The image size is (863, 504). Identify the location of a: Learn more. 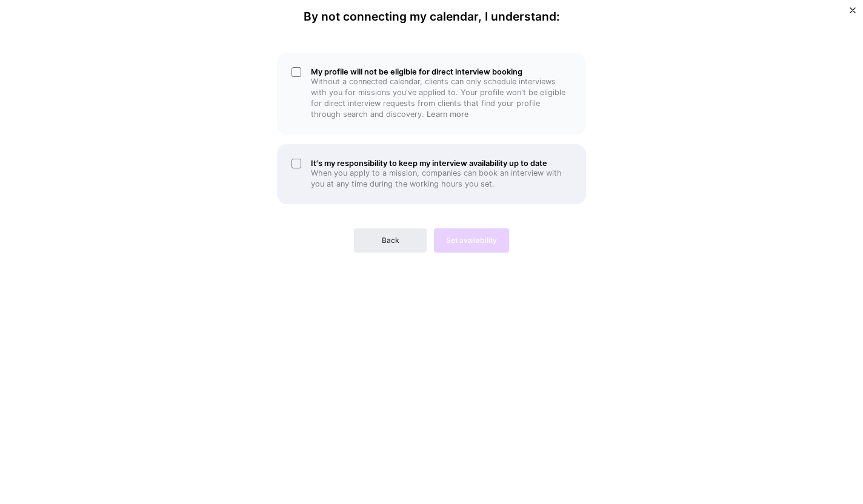
(448, 114).